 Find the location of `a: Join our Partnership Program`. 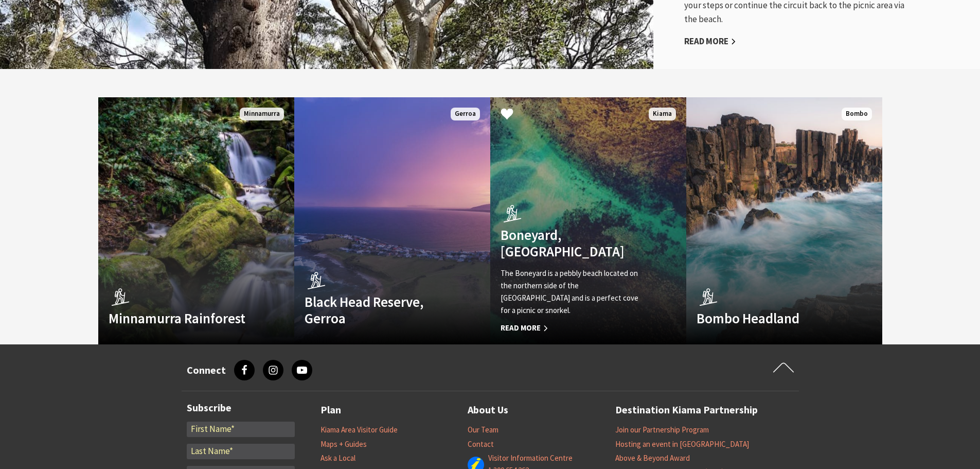

a: Join our Partnership Program is located at coordinates (662, 430).